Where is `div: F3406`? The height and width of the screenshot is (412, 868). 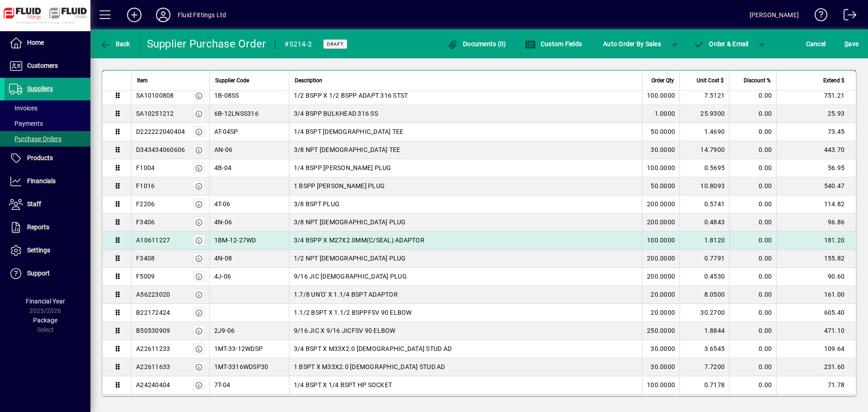
div: F3406 is located at coordinates (145, 222).